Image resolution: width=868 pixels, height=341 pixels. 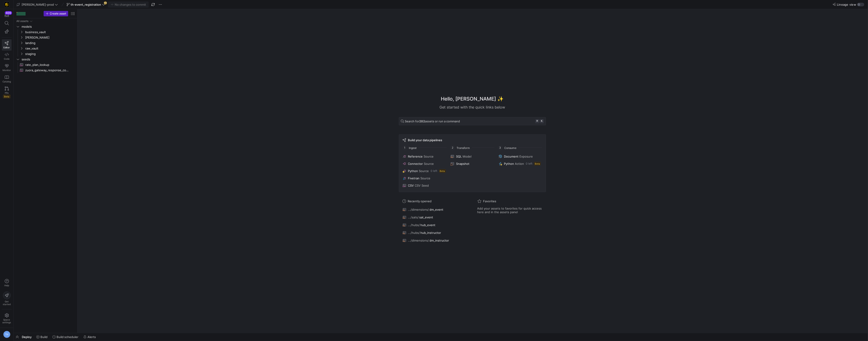 What do you see at coordinates (510, 210) in the screenshot?
I see `span: Add your assets to favorites for quick access here and in the assets panel` at bounding box center [510, 210].